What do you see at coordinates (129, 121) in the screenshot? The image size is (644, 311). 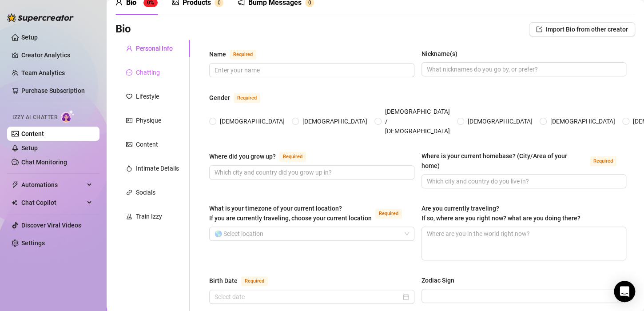 I see `span: idcard` at bounding box center [129, 121].